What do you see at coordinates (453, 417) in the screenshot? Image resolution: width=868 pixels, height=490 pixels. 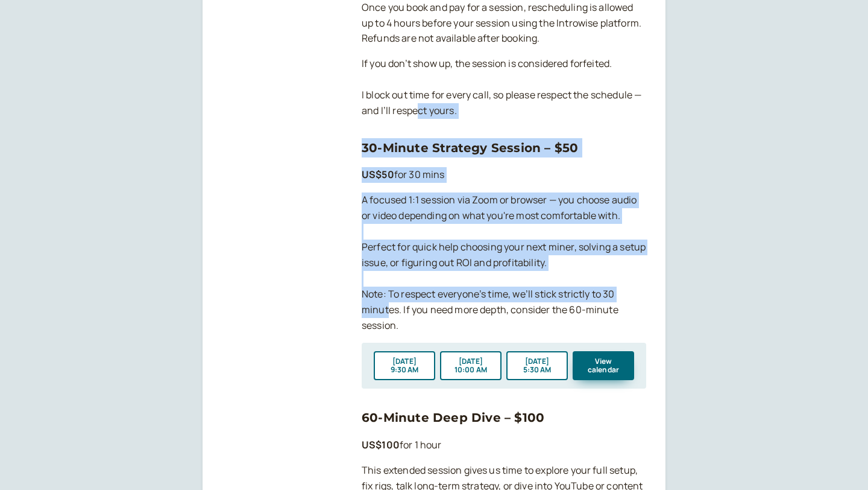 I see `a: 60-Minute Deep Dive – $100` at bounding box center [453, 417].